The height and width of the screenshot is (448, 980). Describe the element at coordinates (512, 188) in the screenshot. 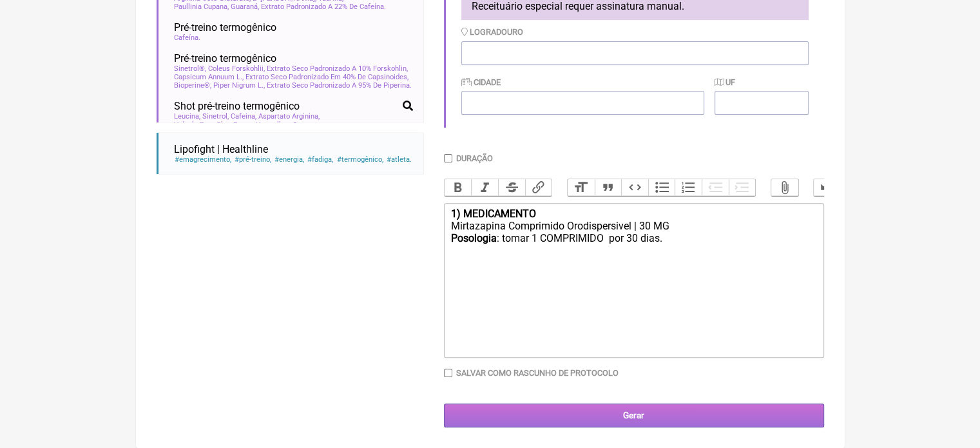

I see `button: Strikethrough` at that location.